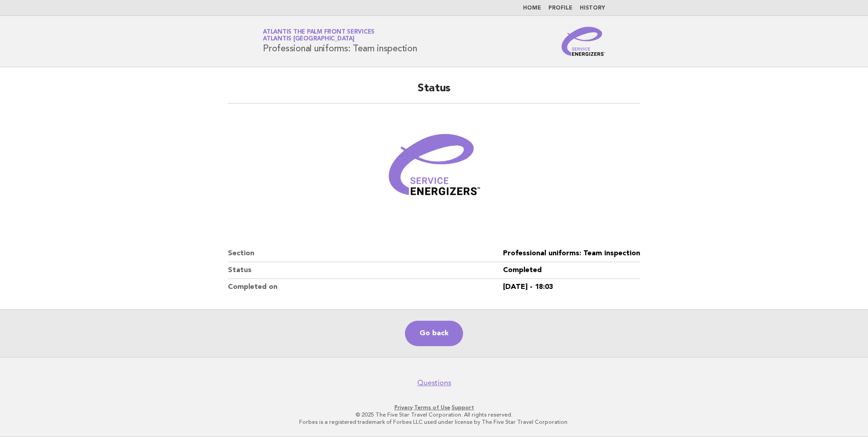  I want to click on dd: Completed, so click(572, 270).